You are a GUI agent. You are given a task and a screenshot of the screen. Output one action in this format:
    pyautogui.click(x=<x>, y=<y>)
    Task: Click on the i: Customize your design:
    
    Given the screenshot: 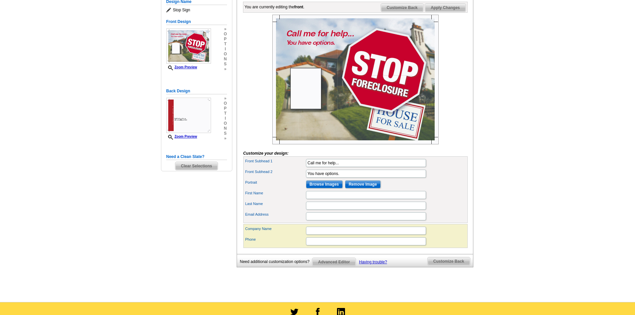 What is the action you would take?
    pyautogui.click(x=266, y=153)
    